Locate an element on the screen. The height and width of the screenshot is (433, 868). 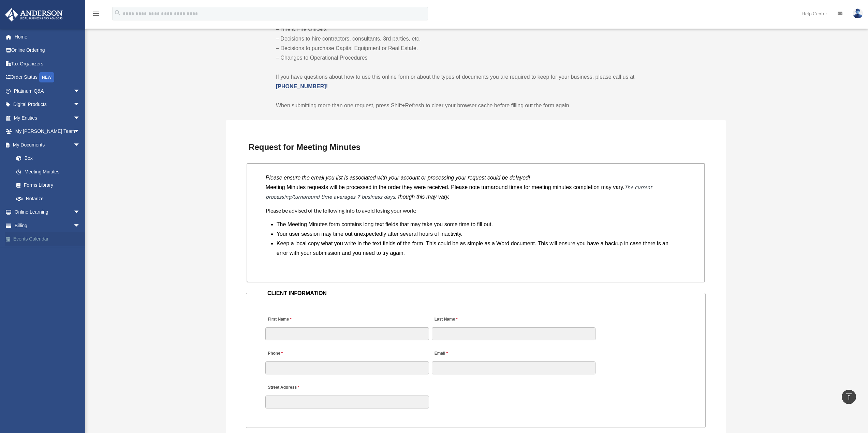
li: The Meeting Minutes form contains long text fields that may take you some time to fill out. is located at coordinates (478, 225).